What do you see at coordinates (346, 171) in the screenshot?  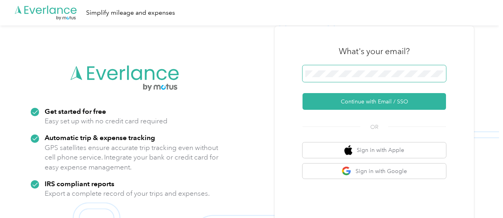 I see `img: google logo` at bounding box center [346, 171].